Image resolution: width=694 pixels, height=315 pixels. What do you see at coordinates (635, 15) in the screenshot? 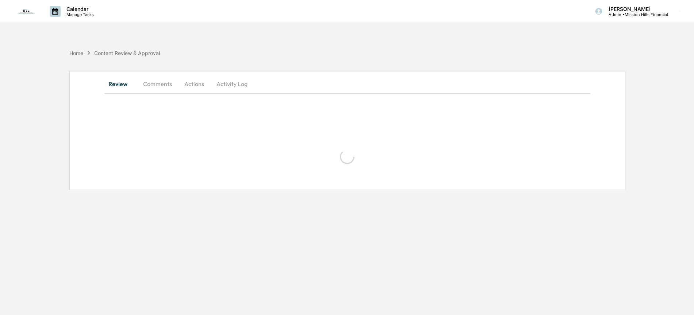
I see `p: Admin • Mission Hills Financial` at bounding box center [635, 15].